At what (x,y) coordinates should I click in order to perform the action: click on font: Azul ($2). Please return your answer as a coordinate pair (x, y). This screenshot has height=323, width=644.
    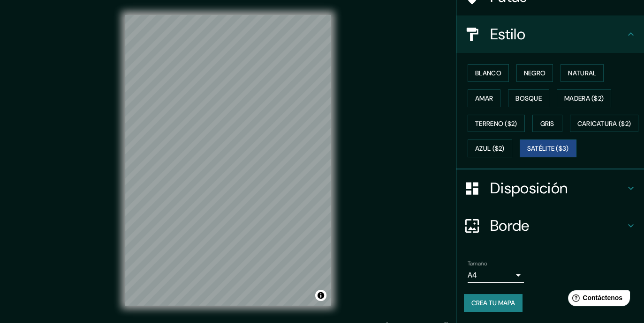
    Looking at the image, I should click on (489, 149).